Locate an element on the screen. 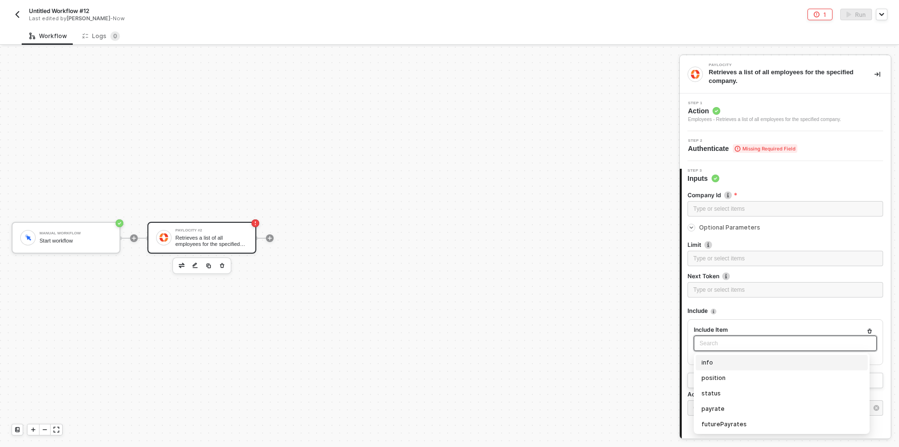  div: Paylocity #2 is located at coordinates (212, 230).